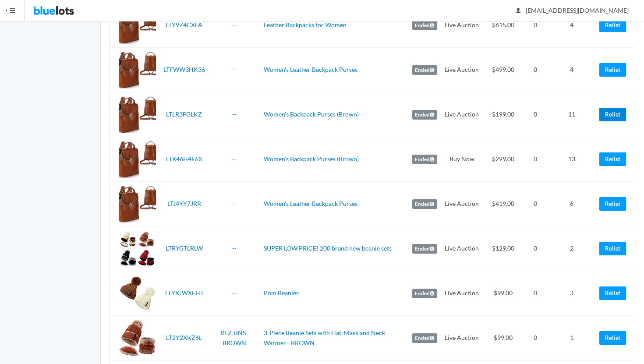  Describe the element at coordinates (184, 203) in the screenshot. I see `a: LTJ4YY7JRR` at that location.